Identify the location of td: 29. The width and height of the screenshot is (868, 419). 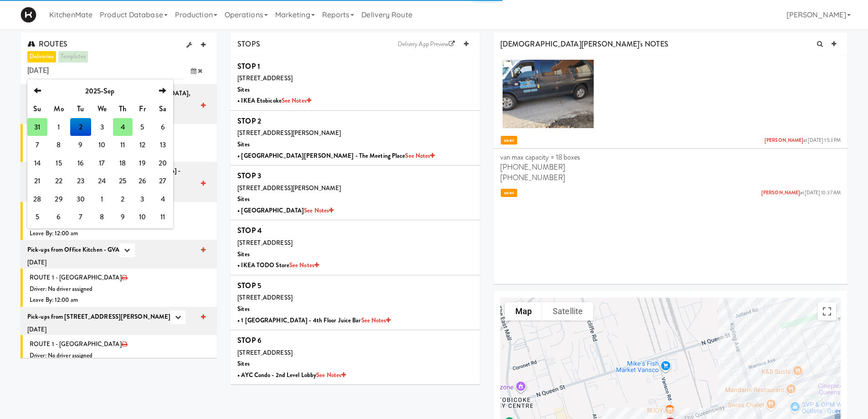
(59, 199).